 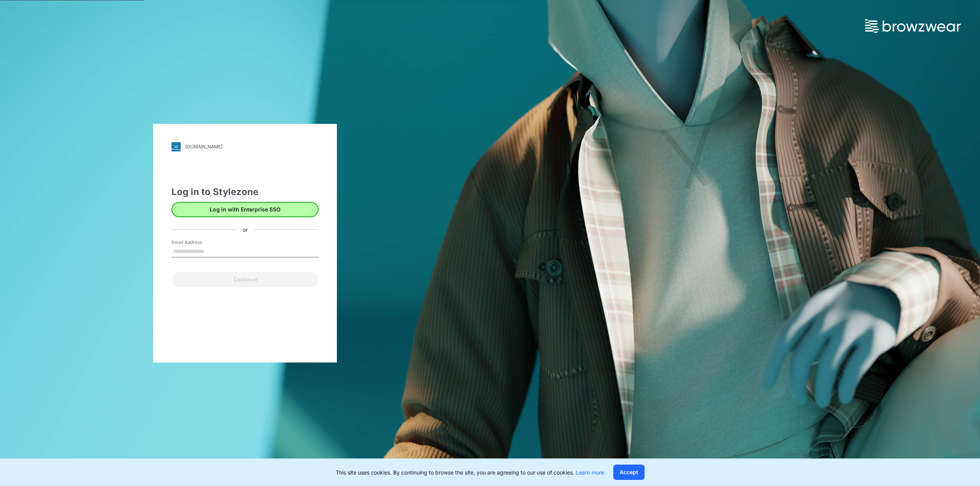 I want to click on label: Email Address, so click(x=198, y=243).